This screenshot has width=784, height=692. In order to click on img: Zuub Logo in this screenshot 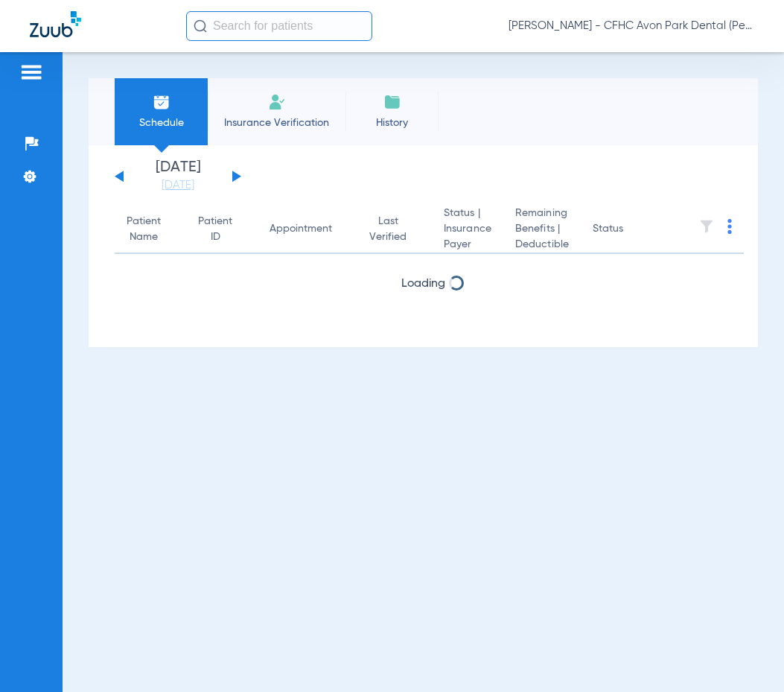, I will do `click(55, 23)`.